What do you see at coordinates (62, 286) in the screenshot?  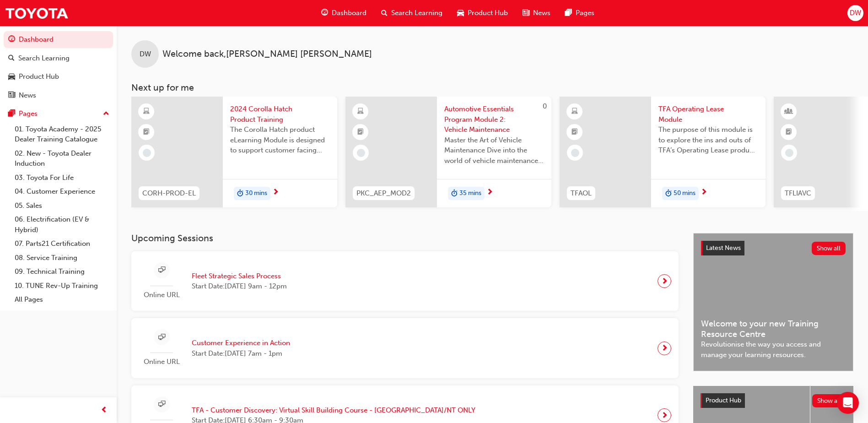 I see `a: 10. TUNE Rev-Up Training` at bounding box center [62, 286].